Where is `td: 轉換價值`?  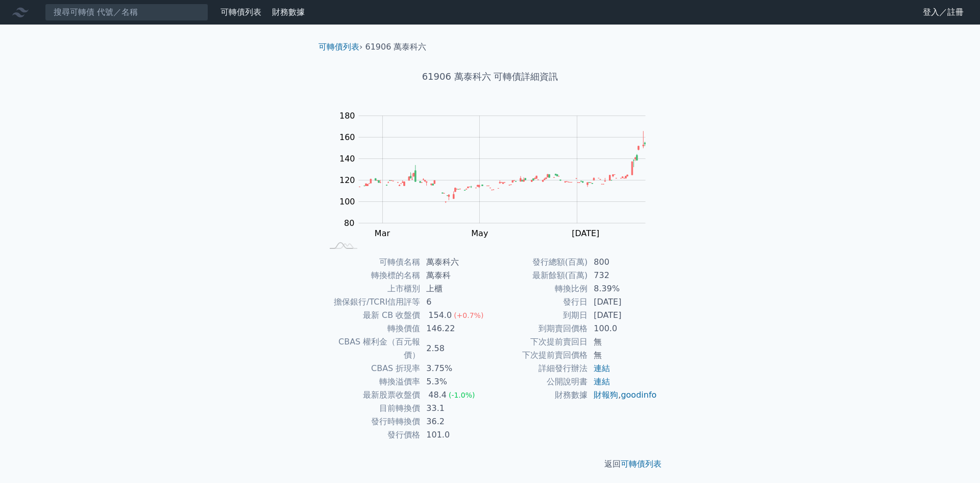
td: 轉換價值 is located at coordinates (371, 328).